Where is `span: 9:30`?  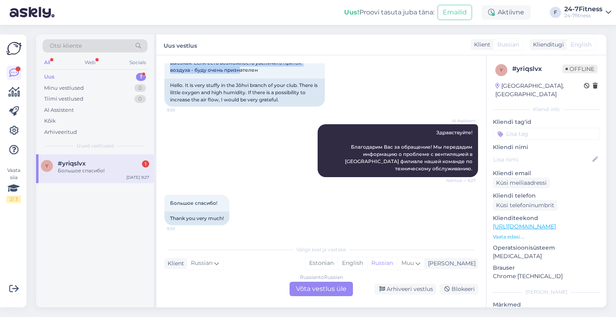 span: 9:30 is located at coordinates (182, 229).